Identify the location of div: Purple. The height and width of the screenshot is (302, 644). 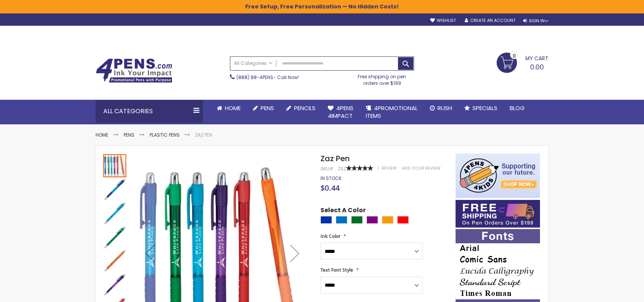
(372, 220).